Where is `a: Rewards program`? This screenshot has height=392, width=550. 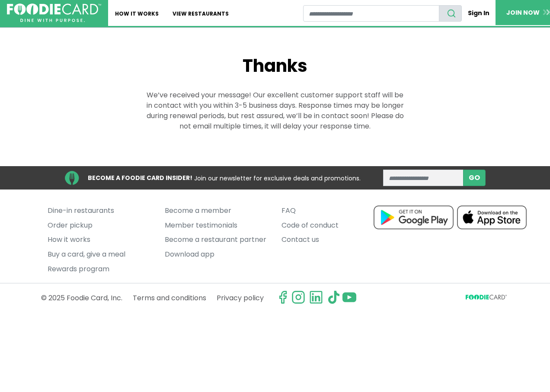
a: Rewards program is located at coordinates (99, 269).